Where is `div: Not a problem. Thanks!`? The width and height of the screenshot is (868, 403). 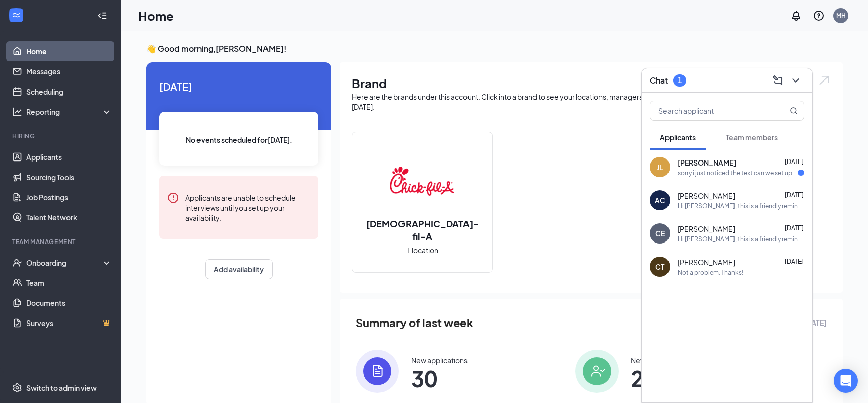 div: Not a problem. Thanks! is located at coordinates (710, 272).